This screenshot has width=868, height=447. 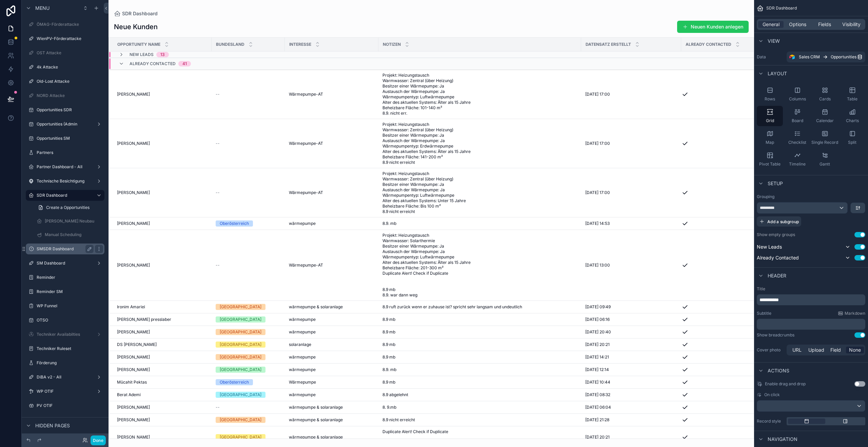 What do you see at coordinates (70, 110) in the screenshot?
I see `label: Opportunities SDR` at bounding box center [70, 110].